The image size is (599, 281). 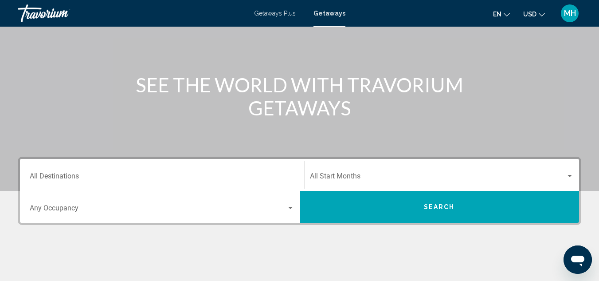 I want to click on button: Change language, so click(x=501, y=14).